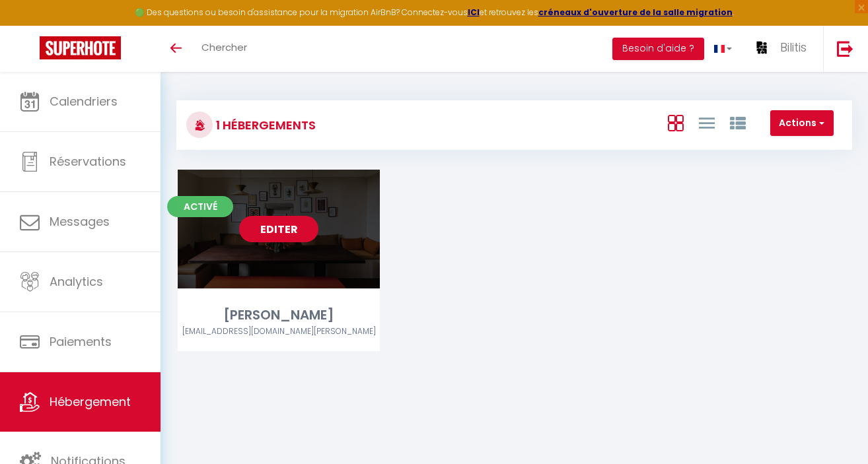  I want to click on button: Besoin d'aide ?, so click(658, 49).